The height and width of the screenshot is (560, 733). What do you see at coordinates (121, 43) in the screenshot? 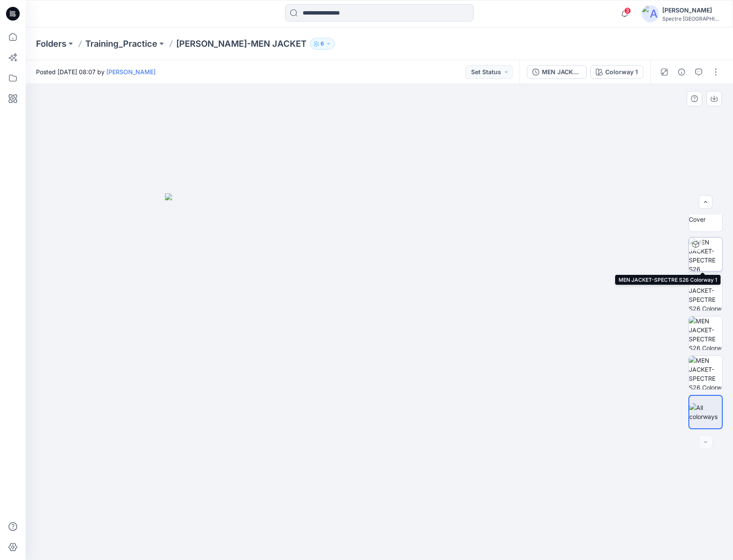
I see `p: Training_Practice` at bounding box center [121, 43].